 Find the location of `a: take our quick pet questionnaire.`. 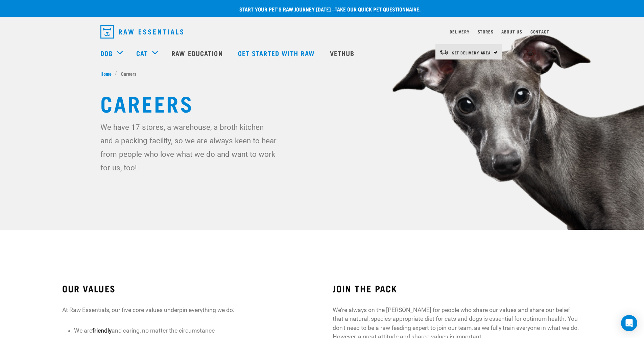

a: take our quick pet questionnaire. is located at coordinates (378, 9).